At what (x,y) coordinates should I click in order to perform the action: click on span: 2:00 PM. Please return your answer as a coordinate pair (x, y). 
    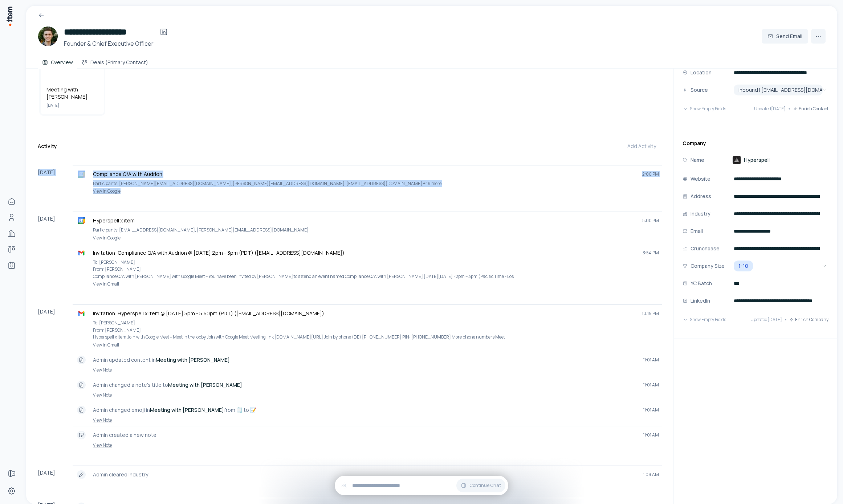
    Looking at the image, I should click on (651, 174).